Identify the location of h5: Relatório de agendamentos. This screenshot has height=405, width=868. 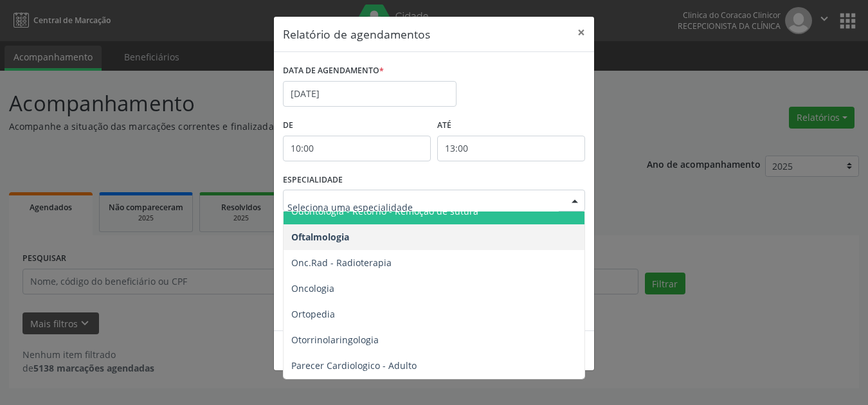
(356, 34).